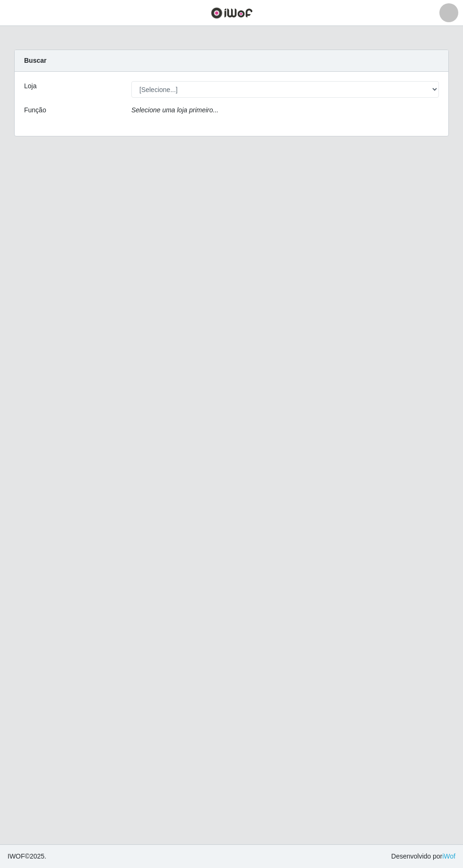 This screenshot has width=463, height=868. Describe the element at coordinates (30, 86) in the screenshot. I see `label: Loja` at that location.